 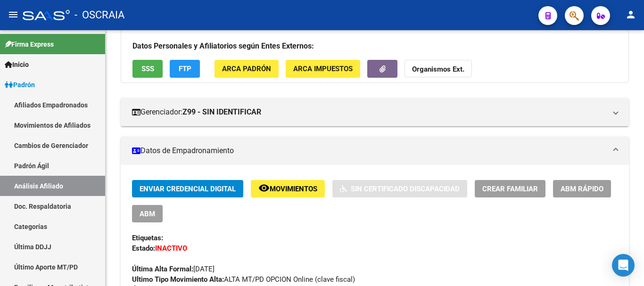 I want to click on button: Sin Certificado Discapacidad, so click(x=400, y=188).